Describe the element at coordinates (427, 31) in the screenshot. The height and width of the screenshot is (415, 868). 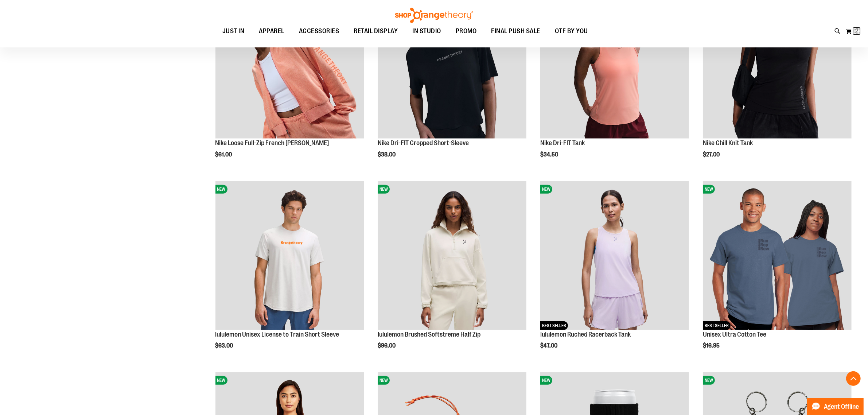
I see `span: IN STUDIO` at that location.